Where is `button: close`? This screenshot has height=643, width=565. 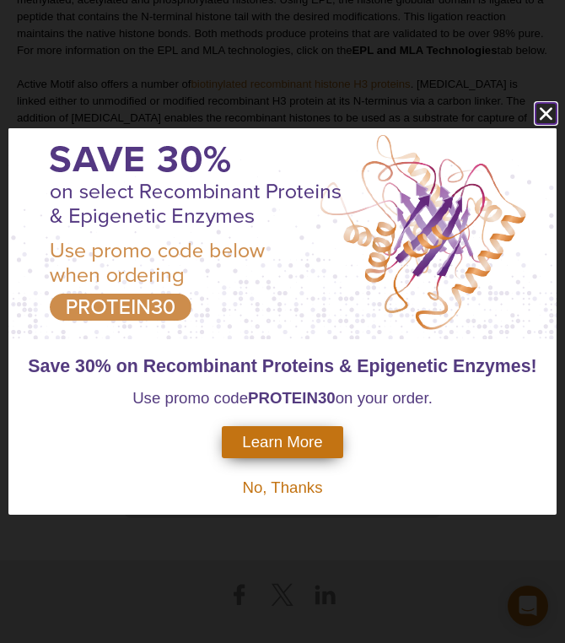
button: close is located at coordinates (546, 113).